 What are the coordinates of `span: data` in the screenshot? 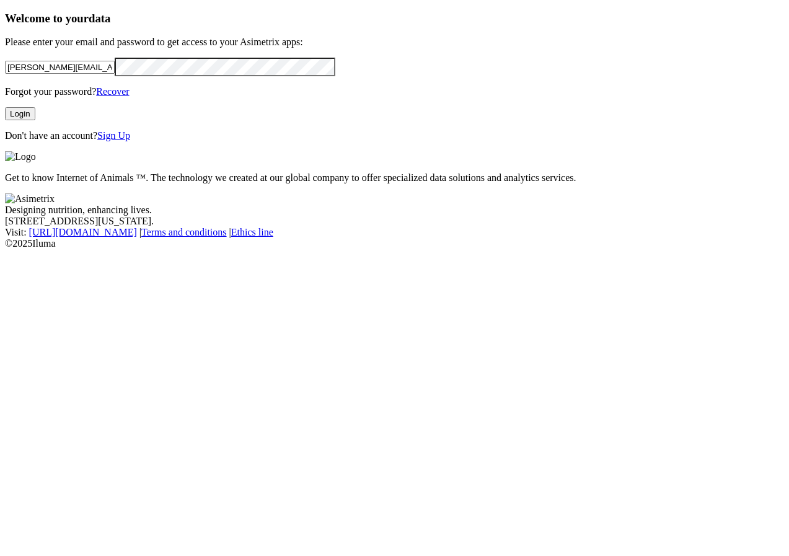 It's located at (99, 18).